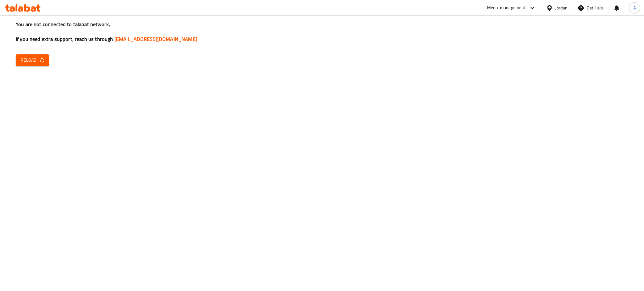 Image resolution: width=644 pixels, height=291 pixels. I want to click on span: A, so click(634, 8).